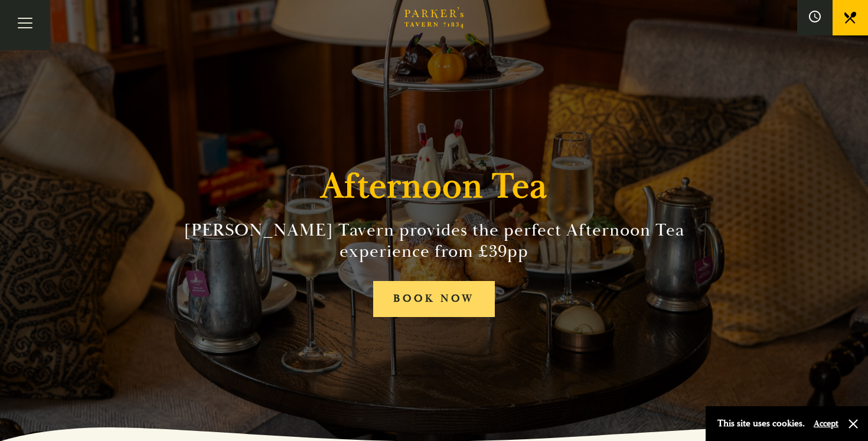  What do you see at coordinates (434, 299) in the screenshot?
I see `a: BOOK NOW` at bounding box center [434, 299].